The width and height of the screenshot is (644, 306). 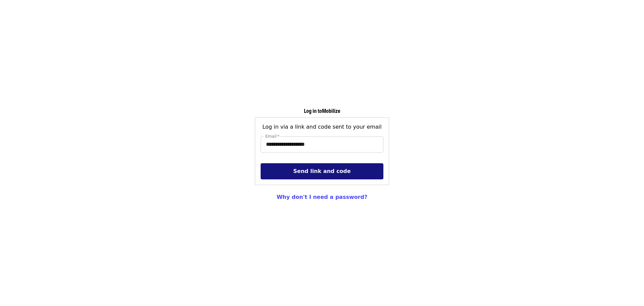 What do you see at coordinates (322, 171) in the screenshot?
I see `span: Send link and code` at bounding box center [322, 171].